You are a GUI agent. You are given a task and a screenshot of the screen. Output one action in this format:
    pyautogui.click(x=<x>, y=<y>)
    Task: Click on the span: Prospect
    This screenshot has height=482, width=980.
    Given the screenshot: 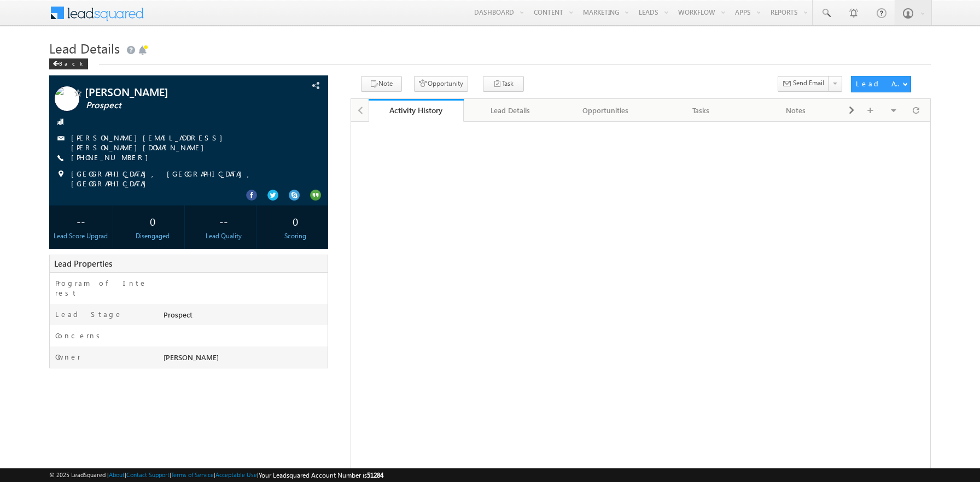 What is the action you would take?
    pyautogui.click(x=173, y=105)
    